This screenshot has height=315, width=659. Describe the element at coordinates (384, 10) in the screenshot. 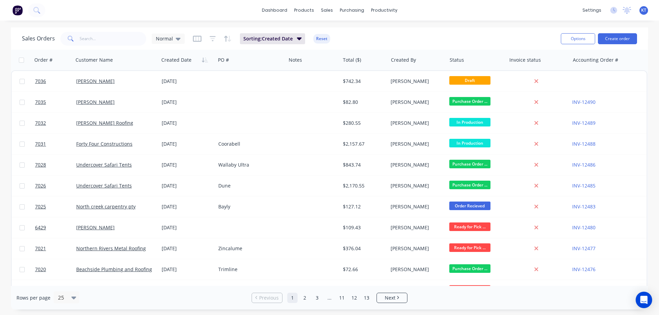

I see `div: productivity` at that location.